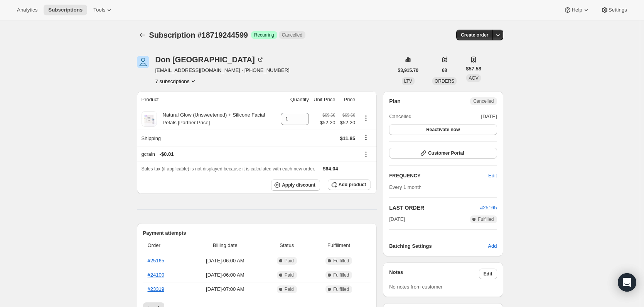  I want to click on button: Reactivate now, so click(443, 130).